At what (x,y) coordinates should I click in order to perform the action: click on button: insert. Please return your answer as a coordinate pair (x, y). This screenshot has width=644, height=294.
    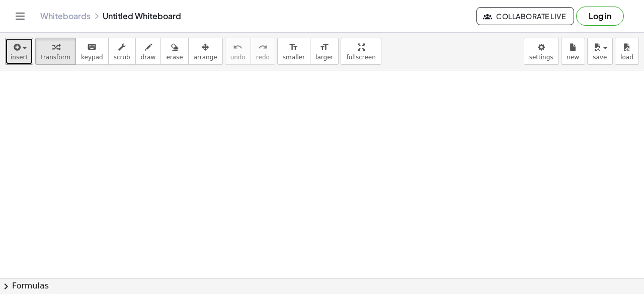
    Looking at the image, I should click on (19, 51).